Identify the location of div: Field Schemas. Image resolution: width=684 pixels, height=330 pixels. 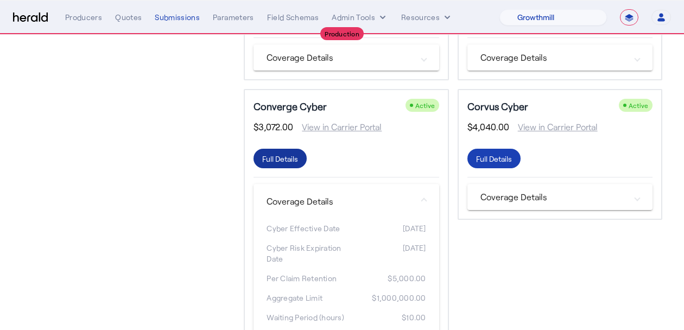
(293, 17).